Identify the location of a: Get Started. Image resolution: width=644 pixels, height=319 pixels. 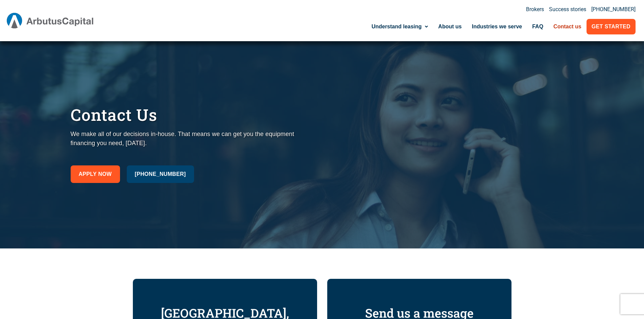
(611, 27).